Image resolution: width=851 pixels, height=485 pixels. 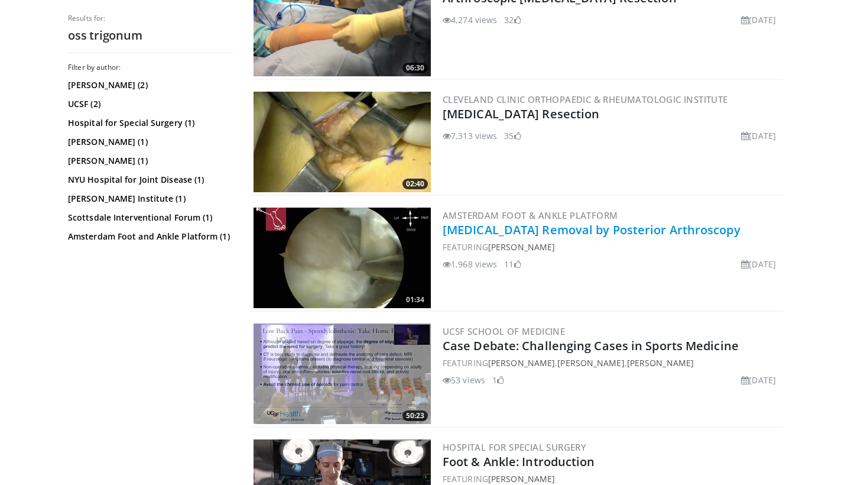 What do you see at coordinates (342, 258) in the screenshot?
I see `a: 01:34` at bounding box center [342, 258].